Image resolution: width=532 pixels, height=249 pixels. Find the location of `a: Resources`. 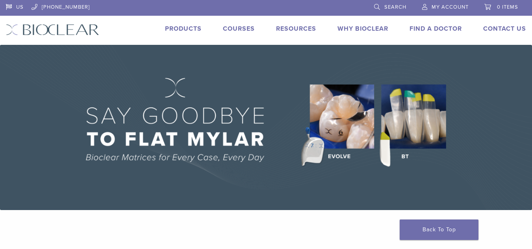

a: Resources is located at coordinates (296, 29).